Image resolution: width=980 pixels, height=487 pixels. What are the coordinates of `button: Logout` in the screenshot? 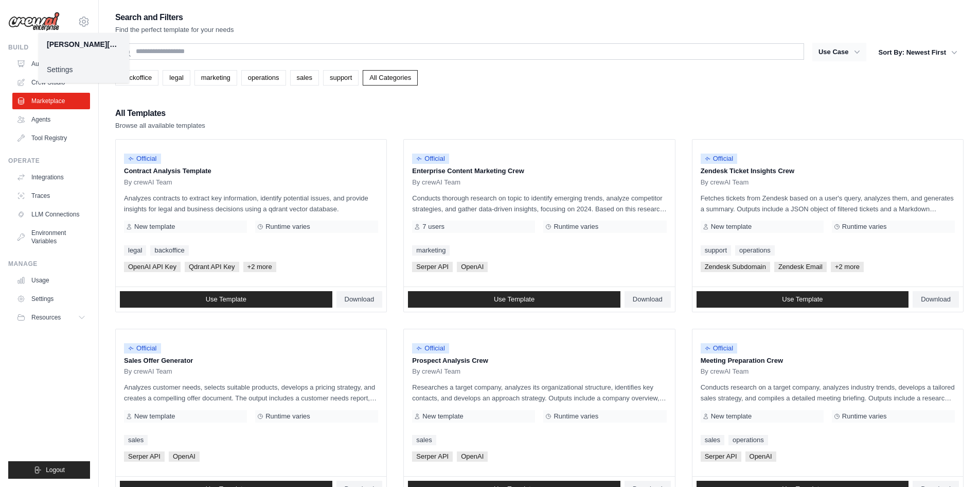 It's located at (49, 470).